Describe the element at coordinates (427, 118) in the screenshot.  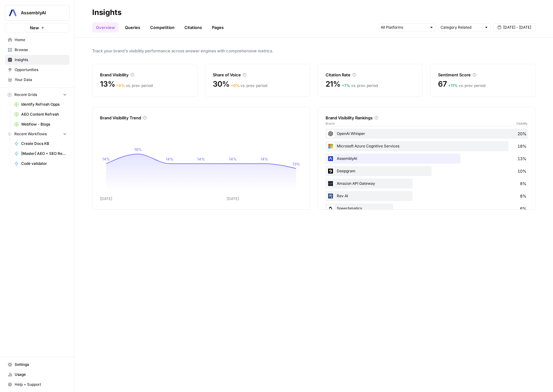
I see `div: Brand Visibility Rankings` at that location.